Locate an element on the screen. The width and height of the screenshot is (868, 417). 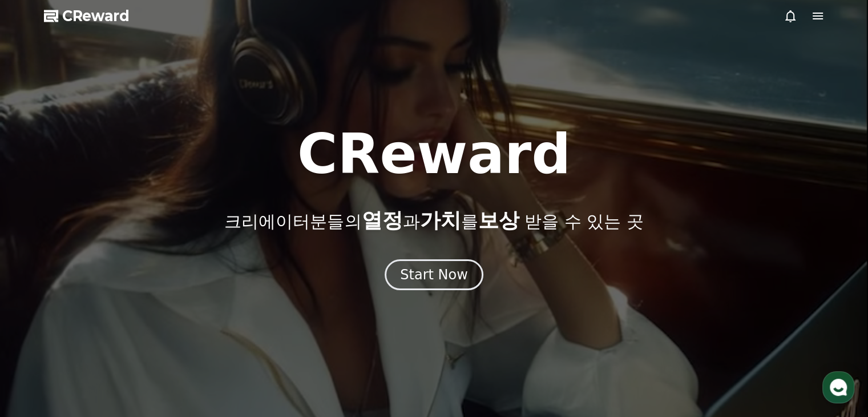
a: 홈 is located at coordinates (39, 336).